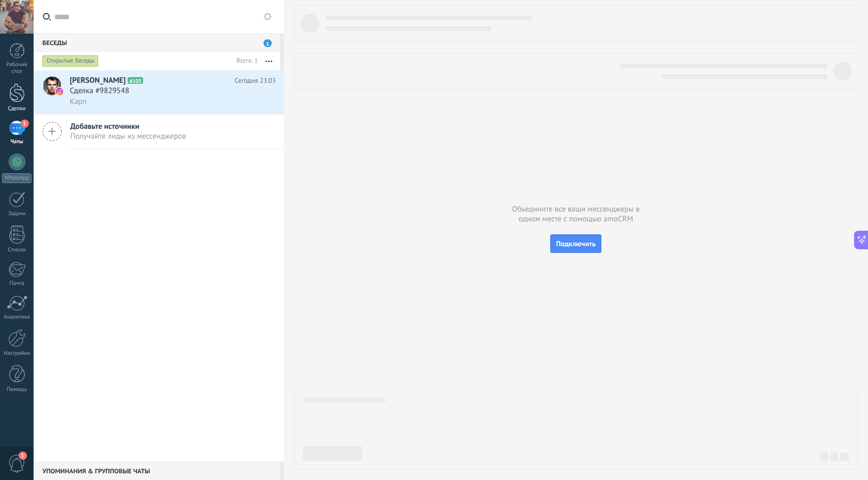  Describe the element at coordinates (17, 283) in the screenshot. I see `div: Почта` at that location.